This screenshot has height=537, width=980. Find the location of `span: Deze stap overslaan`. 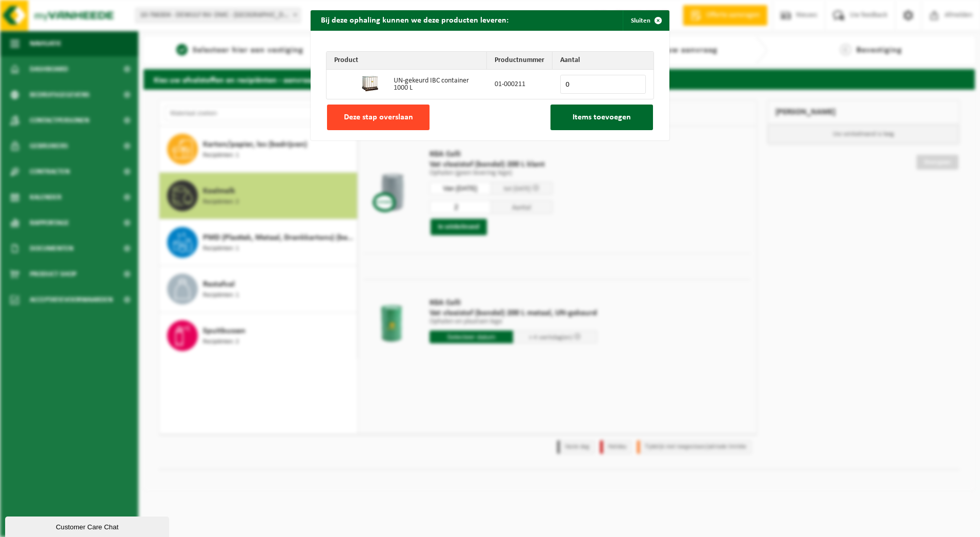

span: Deze stap overslaan is located at coordinates (378, 118).